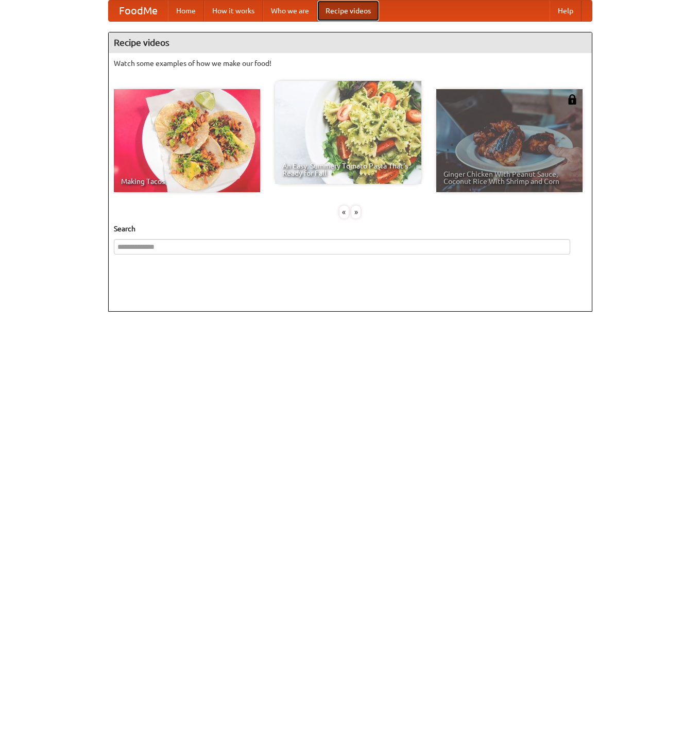  What do you see at coordinates (350, 229) in the screenshot?
I see `h5: Search` at bounding box center [350, 229].